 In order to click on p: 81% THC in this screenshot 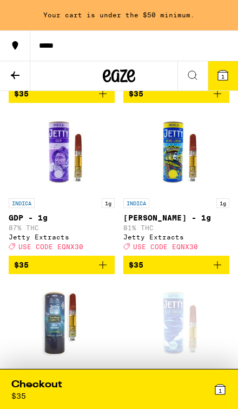, I will do `click(177, 227)`.